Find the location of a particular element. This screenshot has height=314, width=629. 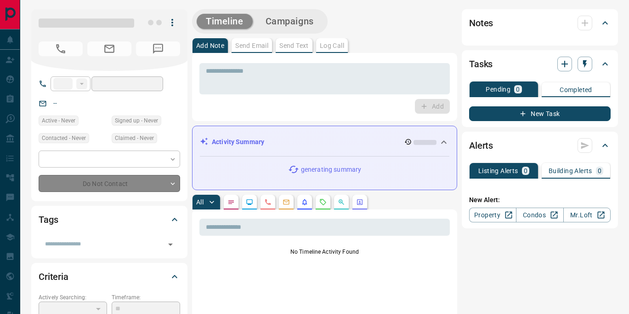

span: Contacted - Never is located at coordinates (64, 138).